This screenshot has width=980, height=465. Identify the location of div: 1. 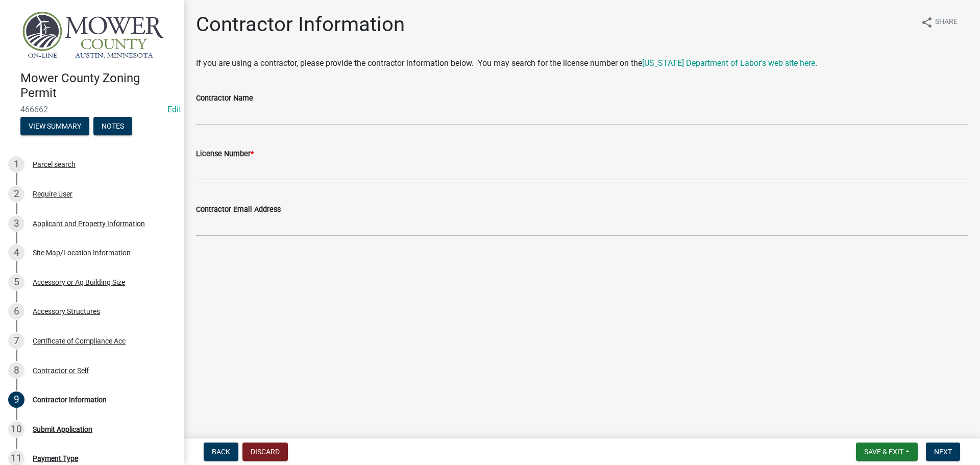
(16, 164).